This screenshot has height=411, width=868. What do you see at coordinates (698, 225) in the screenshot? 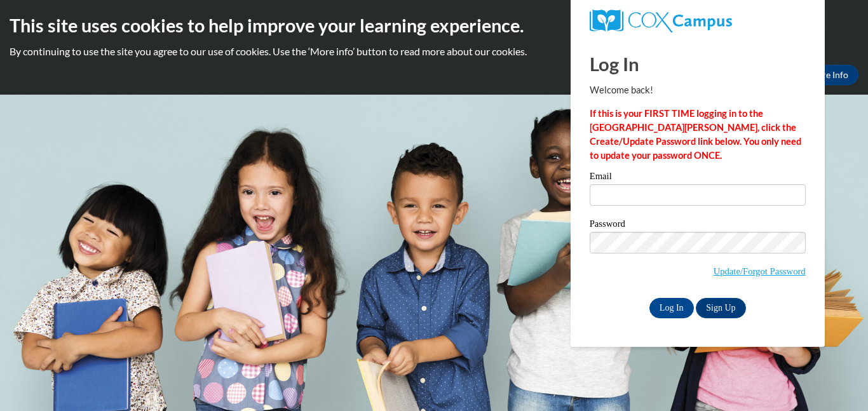
I see `label: Password` at bounding box center [698, 225].